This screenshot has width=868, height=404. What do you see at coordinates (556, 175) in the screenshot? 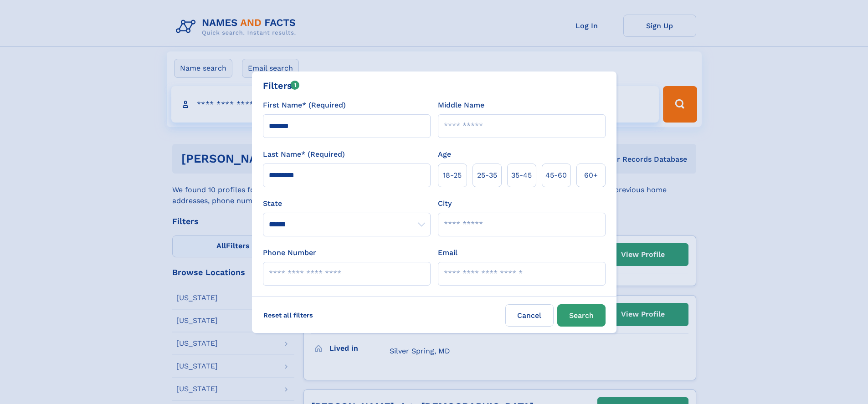
I see `span: 45‑60` at bounding box center [556, 175].